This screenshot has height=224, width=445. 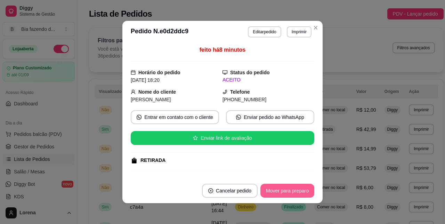 I want to click on span: star, so click(x=195, y=138).